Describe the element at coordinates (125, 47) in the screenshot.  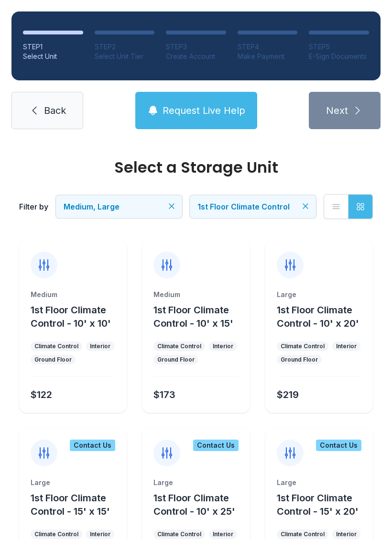
I see `div: STEP 2` at that location.